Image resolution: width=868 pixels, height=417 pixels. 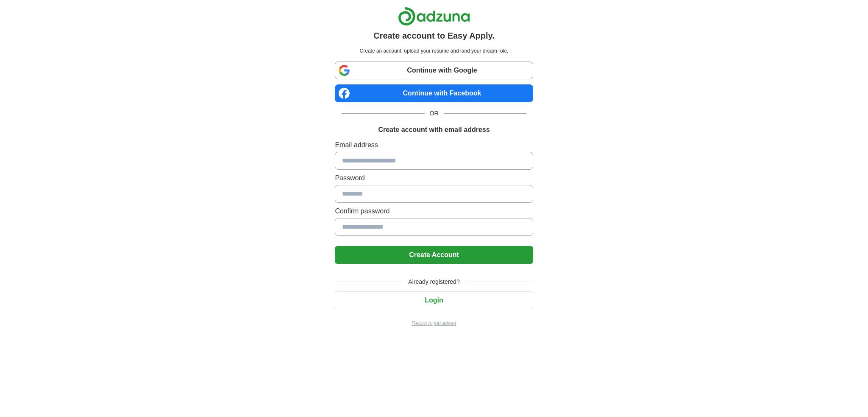 What do you see at coordinates (434, 282) in the screenshot?
I see `span: Already registered?` at bounding box center [434, 282].